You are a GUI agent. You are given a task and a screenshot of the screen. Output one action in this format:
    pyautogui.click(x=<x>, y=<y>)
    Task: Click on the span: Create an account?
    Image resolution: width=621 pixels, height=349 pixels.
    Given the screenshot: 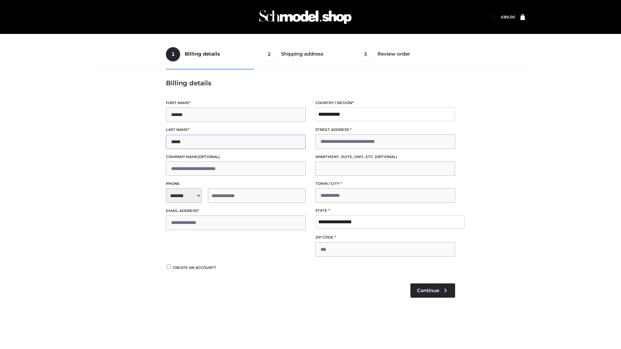 What is the action you would take?
    pyautogui.click(x=194, y=268)
    